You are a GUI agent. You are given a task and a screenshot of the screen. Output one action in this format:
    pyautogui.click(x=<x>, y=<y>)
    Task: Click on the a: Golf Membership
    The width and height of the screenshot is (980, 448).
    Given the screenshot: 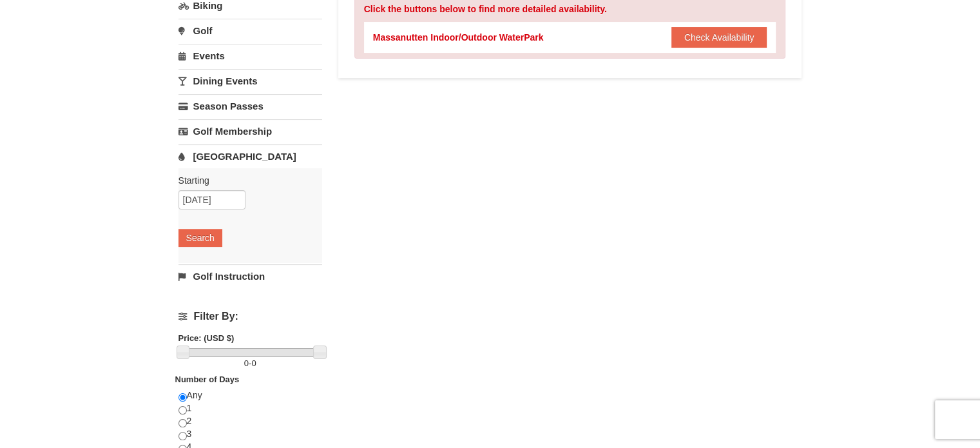 What is the action you would take?
    pyautogui.click(x=250, y=131)
    